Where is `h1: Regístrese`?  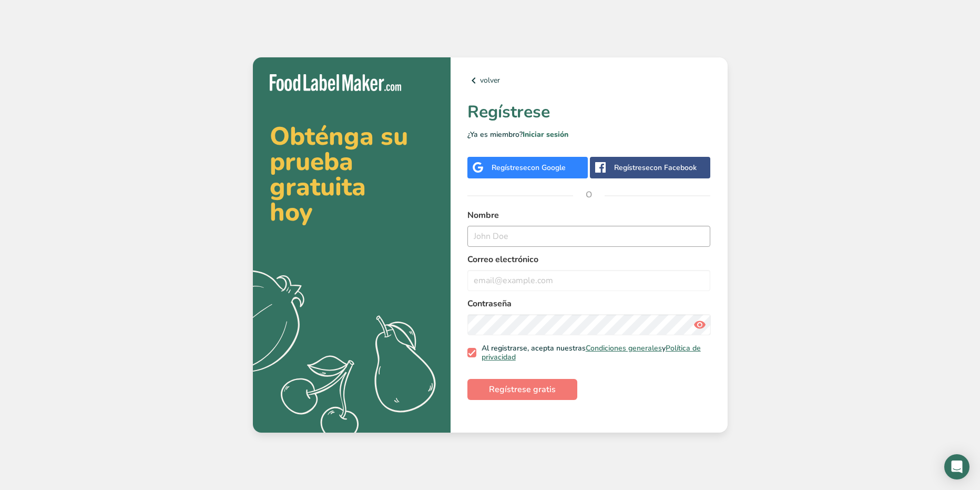
h1: Regístrese is located at coordinates (589, 112).